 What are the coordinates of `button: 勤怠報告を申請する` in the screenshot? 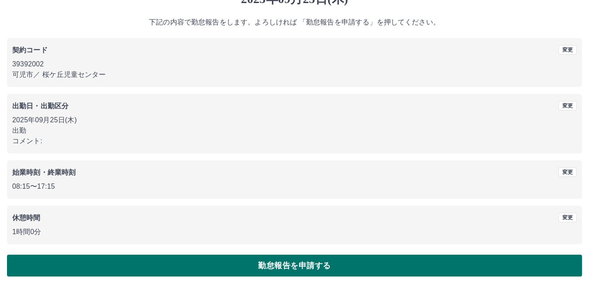 It's located at (294, 265).